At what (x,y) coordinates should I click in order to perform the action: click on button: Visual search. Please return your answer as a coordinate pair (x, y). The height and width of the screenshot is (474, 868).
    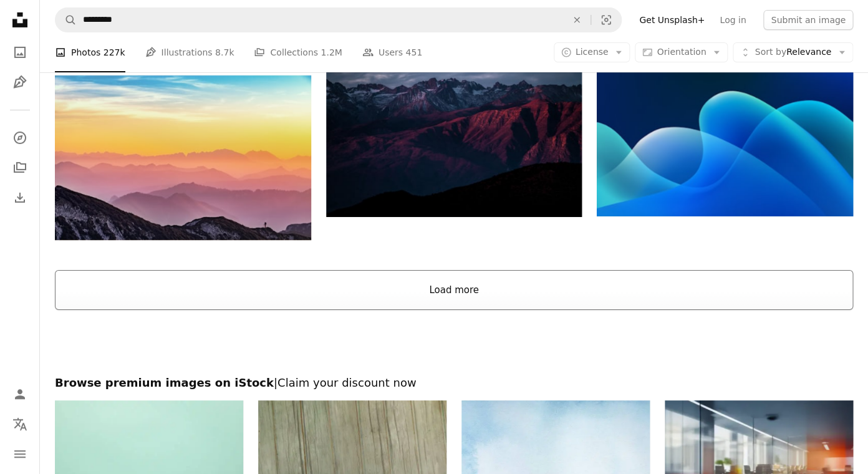
    Looking at the image, I should click on (606, 20).